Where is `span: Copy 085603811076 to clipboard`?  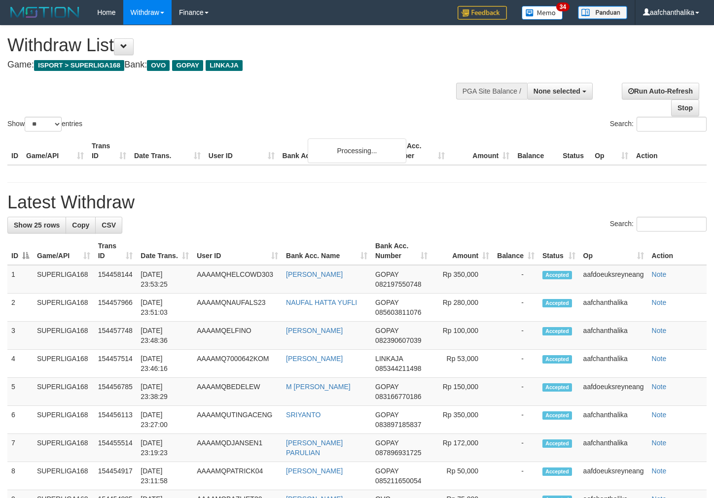 span: Copy 085603811076 to clipboard is located at coordinates (398, 313).